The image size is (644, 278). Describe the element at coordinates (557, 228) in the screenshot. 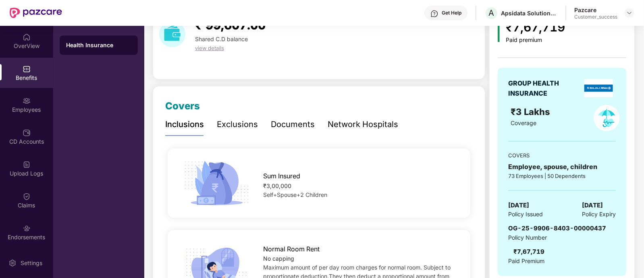

I see `span: OG-25-9906-8403-00000437` at that location.